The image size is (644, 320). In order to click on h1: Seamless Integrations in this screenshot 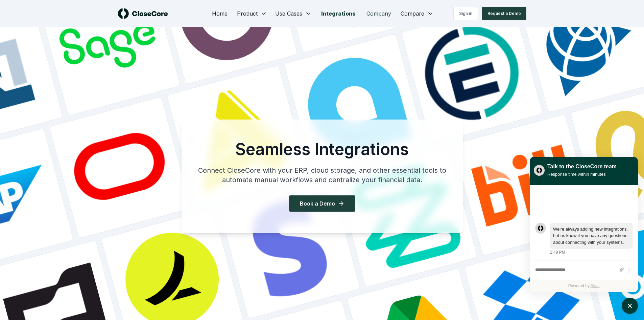, I will do `click(322, 149)`.